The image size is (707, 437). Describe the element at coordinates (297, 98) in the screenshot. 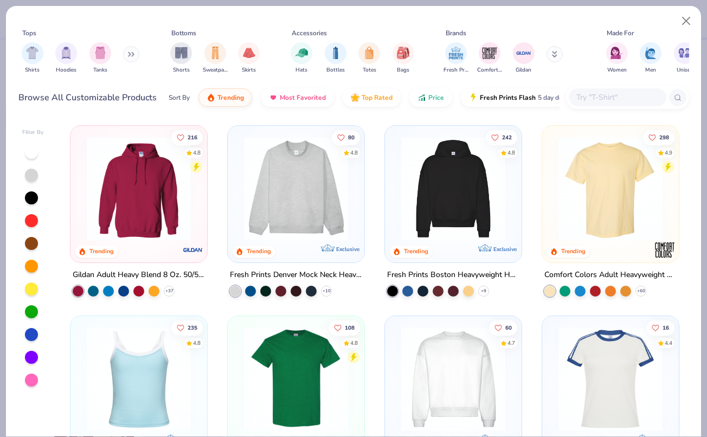

I see `button: Most Favorited` at that location.